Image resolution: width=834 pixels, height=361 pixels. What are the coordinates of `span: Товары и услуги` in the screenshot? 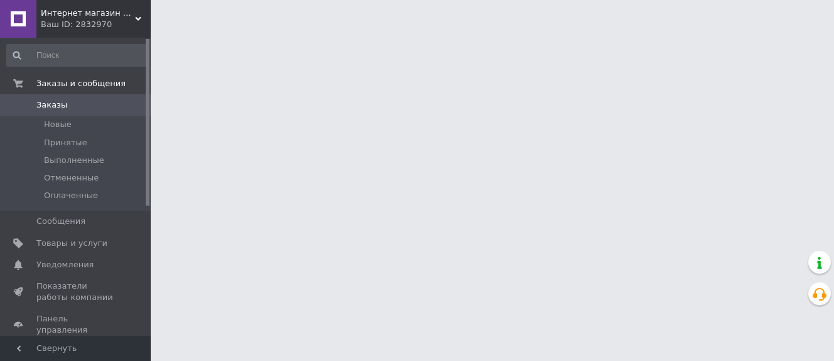 It's located at (72, 243).